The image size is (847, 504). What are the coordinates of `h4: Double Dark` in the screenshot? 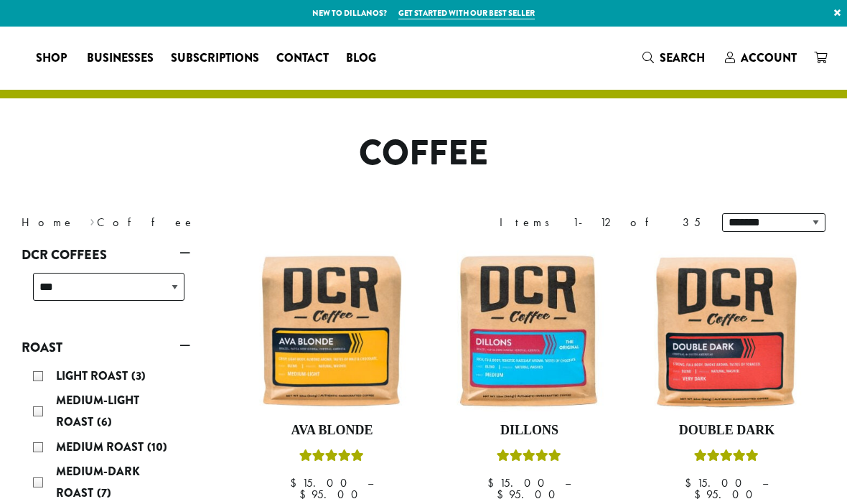 It's located at (727, 430).